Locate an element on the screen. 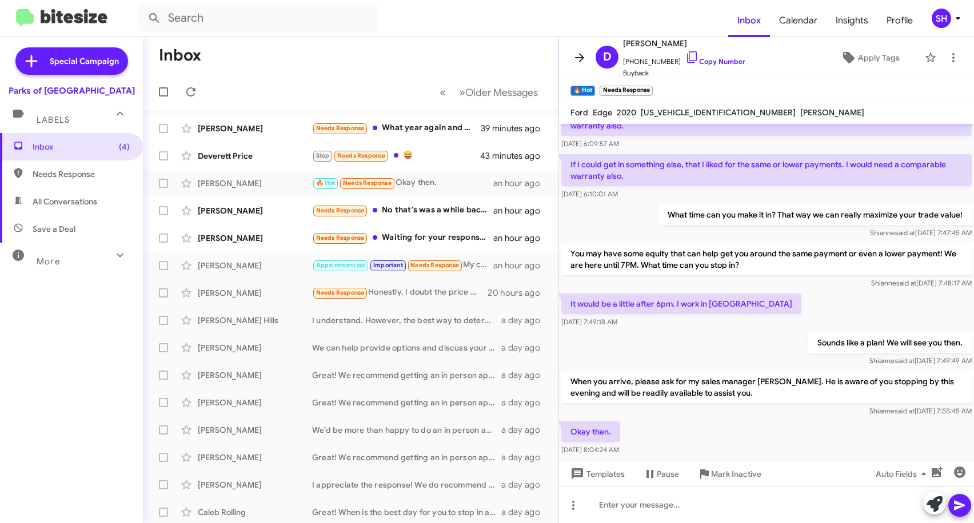 The width and height of the screenshot is (974, 523). button: Auto Fields is located at coordinates (903, 474).